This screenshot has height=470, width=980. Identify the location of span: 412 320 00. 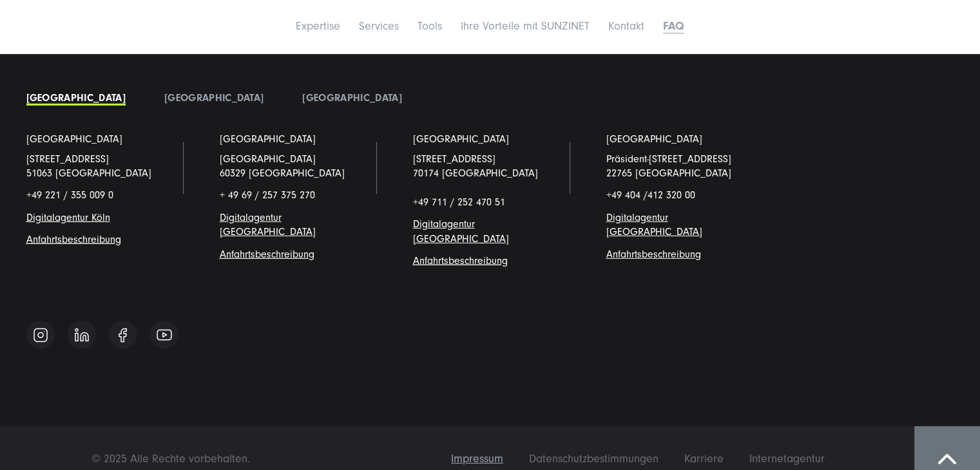
(671, 195).